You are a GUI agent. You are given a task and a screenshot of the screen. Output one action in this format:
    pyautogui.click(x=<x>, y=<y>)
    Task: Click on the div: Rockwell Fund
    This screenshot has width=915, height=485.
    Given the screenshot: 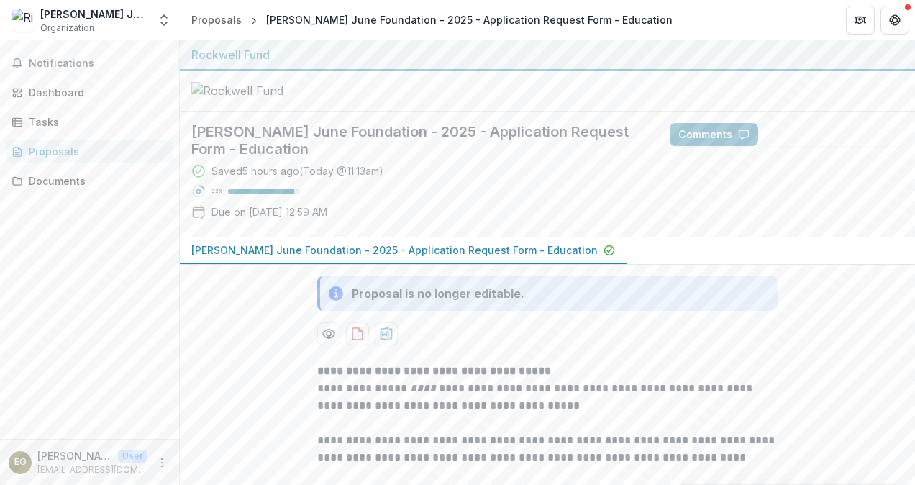 What is the action you would take?
    pyautogui.click(x=547, y=55)
    